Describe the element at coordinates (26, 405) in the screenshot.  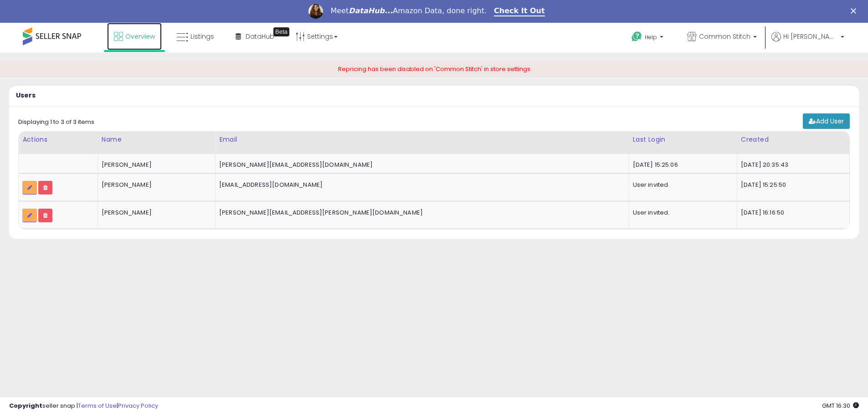
I see `strong: Copyright` at that location.